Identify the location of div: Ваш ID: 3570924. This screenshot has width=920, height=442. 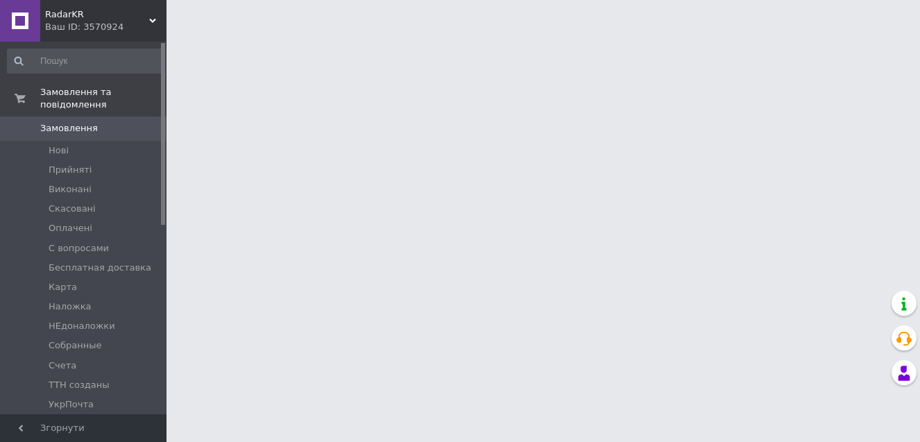
(105, 27).